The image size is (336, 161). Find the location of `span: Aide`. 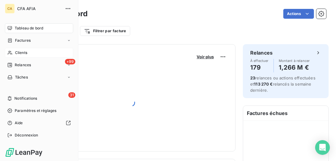

span: Aide is located at coordinates (19, 123).